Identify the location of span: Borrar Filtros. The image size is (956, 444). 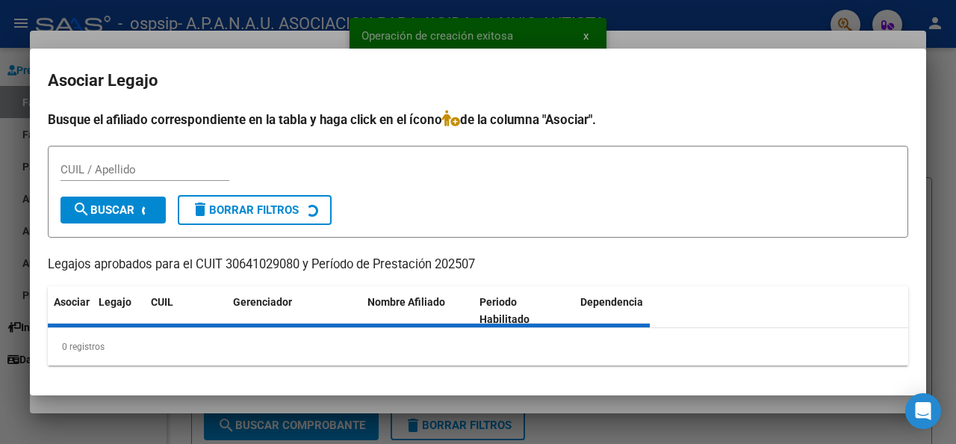
(245, 210).